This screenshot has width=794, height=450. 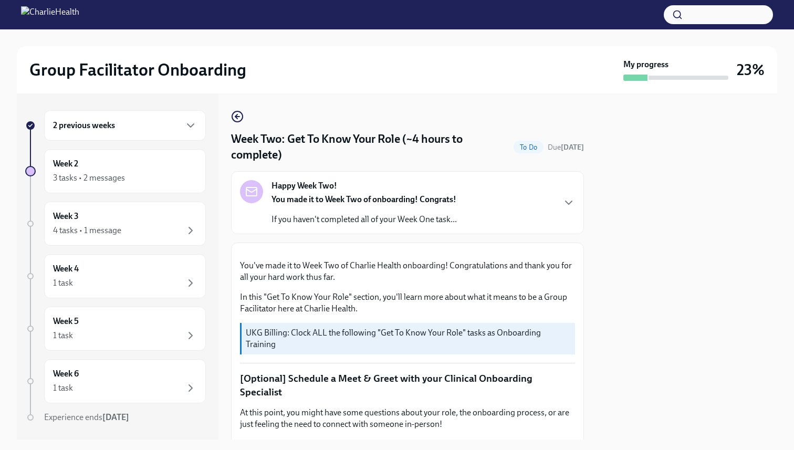 What do you see at coordinates (66, 321) in the screenshot?
I see `h6: Week 5` at bounding box center [66, 321].